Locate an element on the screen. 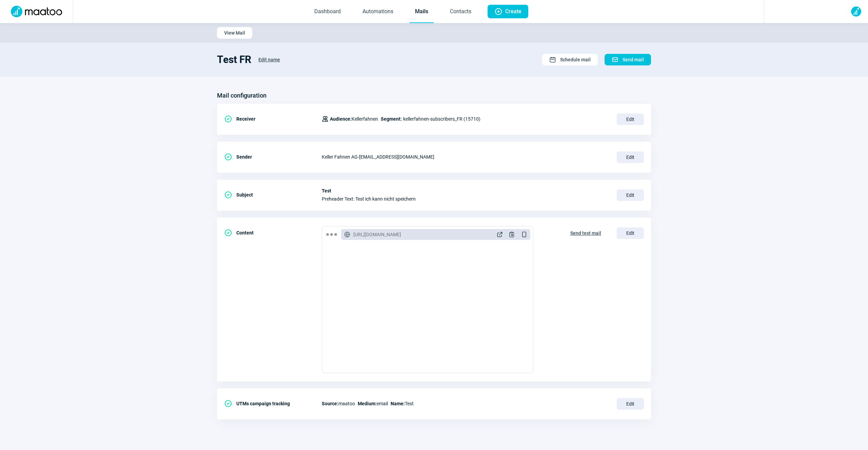 The height and width of the screenshot is (450, 868). div: Subject is located at coordinates (273, 195).